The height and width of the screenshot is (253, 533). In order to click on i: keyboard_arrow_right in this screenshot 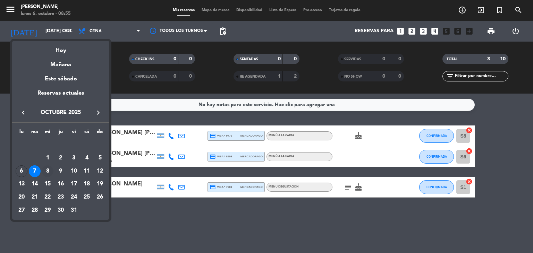, I will do `click(98, 113)`.